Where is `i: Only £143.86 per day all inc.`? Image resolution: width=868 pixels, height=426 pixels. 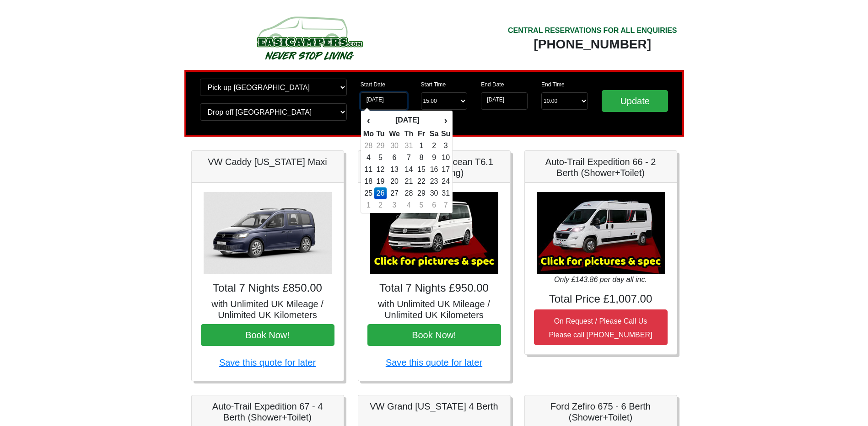 i: Only £143.86 per day all inc. is located at coordinates (601, 279).